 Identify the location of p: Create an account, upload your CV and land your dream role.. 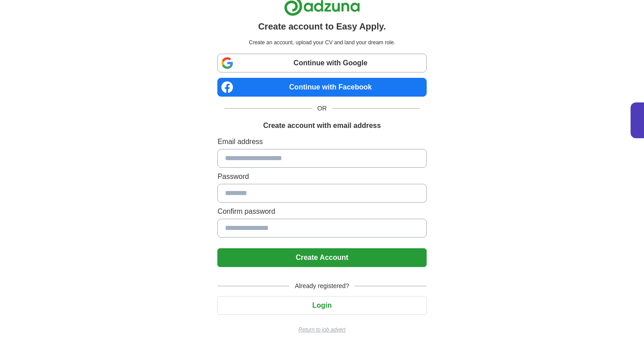
(322, 42).